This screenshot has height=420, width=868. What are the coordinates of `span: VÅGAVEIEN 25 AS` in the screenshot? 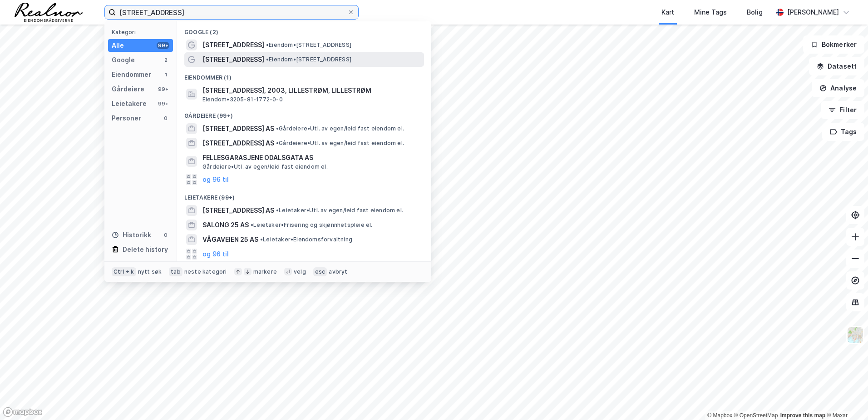 It's located at (230, 239).